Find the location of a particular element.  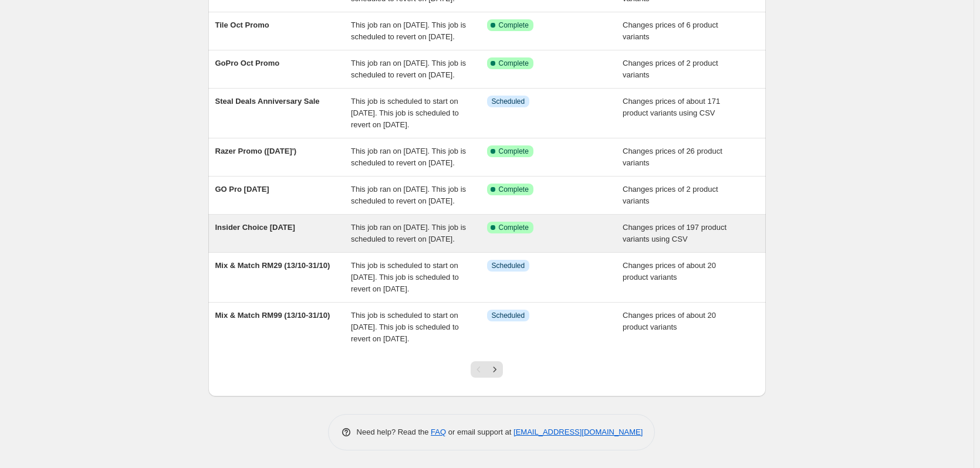

span: GoPro Oct Promo is located at coordinates (248, 63).